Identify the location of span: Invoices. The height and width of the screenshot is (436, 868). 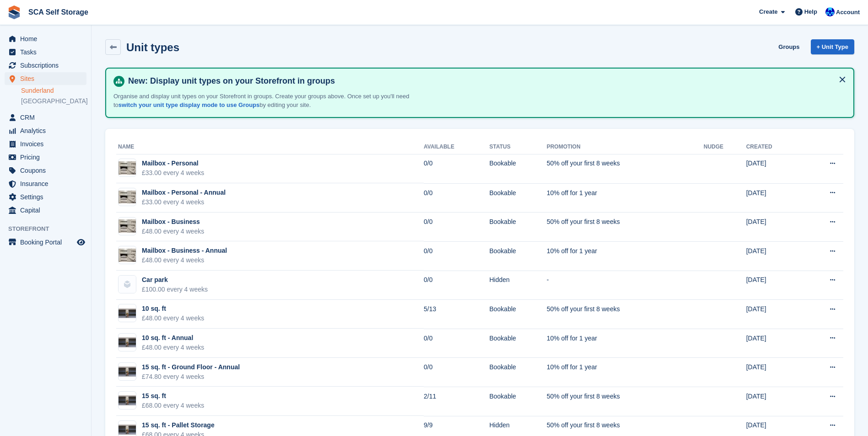
(48, 144).